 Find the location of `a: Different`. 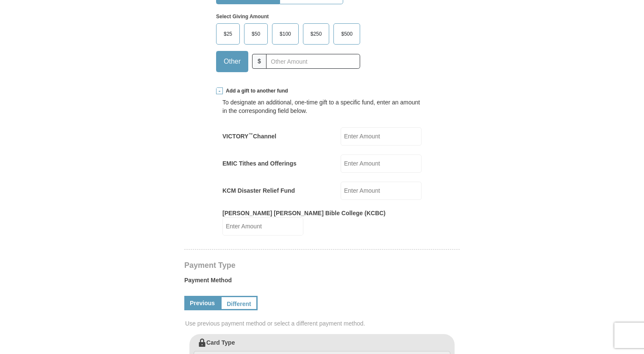

a: Different is located at coordinates (239, 303).